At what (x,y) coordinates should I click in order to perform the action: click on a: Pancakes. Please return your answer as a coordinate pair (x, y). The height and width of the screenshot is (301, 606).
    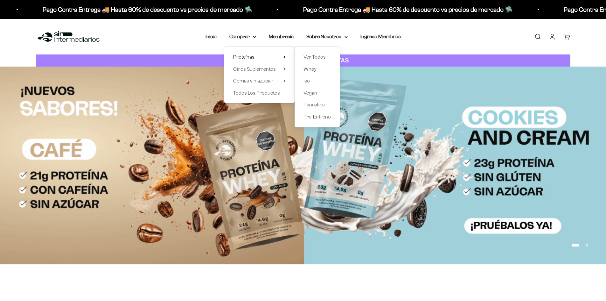
    Looking at the image, I should click on (317, 105).